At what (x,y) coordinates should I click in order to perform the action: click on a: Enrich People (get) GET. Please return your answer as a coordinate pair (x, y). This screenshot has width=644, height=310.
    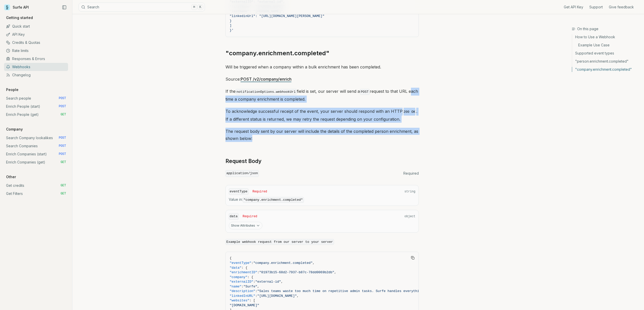
    Looking at the image, I should click on (36, 115).